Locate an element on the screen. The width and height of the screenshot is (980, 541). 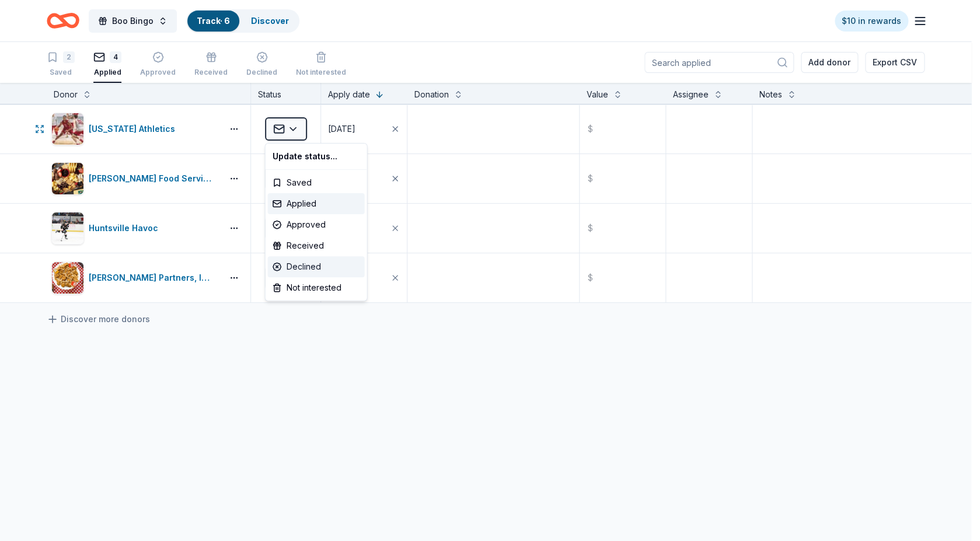
div: Not interested is located at coordinates (316, 288).